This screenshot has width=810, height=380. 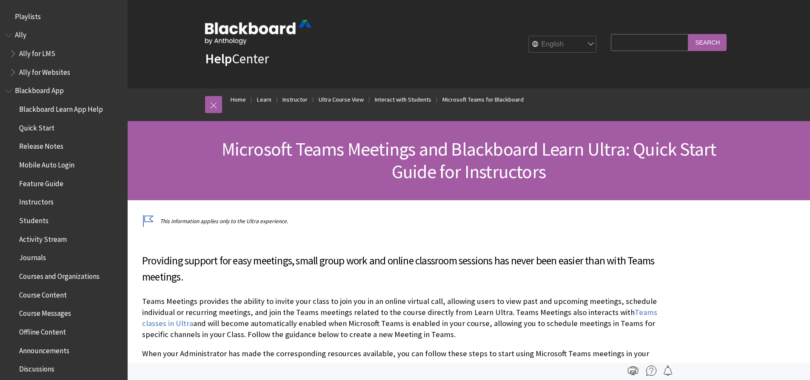 What do you see at coordinates (64, 54) in the screenshot?
I see `nav: Book outline for Anthology Ally Help` at bounding box center [64, 54].